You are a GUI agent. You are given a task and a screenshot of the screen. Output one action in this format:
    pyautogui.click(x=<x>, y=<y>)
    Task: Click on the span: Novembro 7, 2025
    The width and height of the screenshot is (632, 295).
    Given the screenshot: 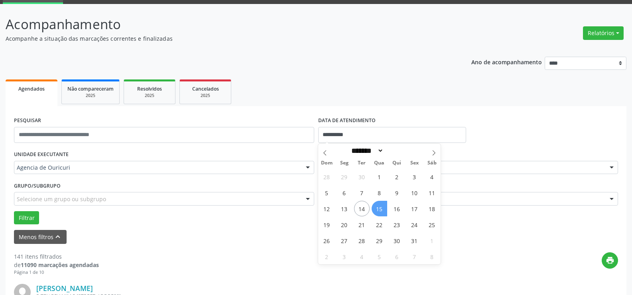 What is the action you would take?
    pyautogui.click(x=414, y=256)
    